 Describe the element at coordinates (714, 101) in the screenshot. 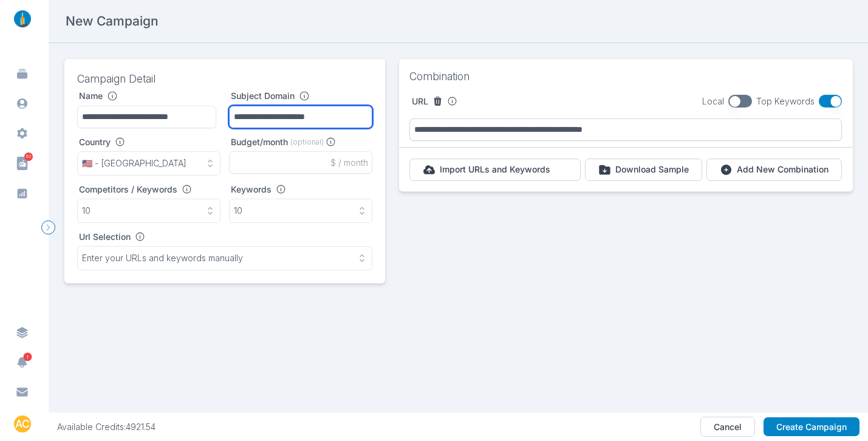

I see `span: Local` at that location.